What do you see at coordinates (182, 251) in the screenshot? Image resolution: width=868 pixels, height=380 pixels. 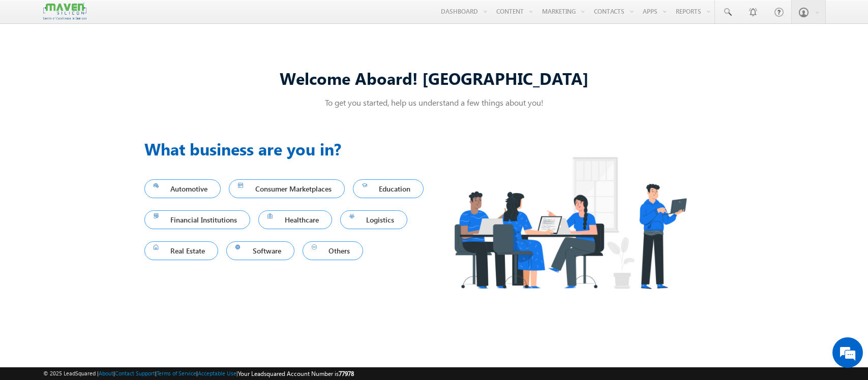 I see `span: Real Estate` at bounding box center [182, 251].